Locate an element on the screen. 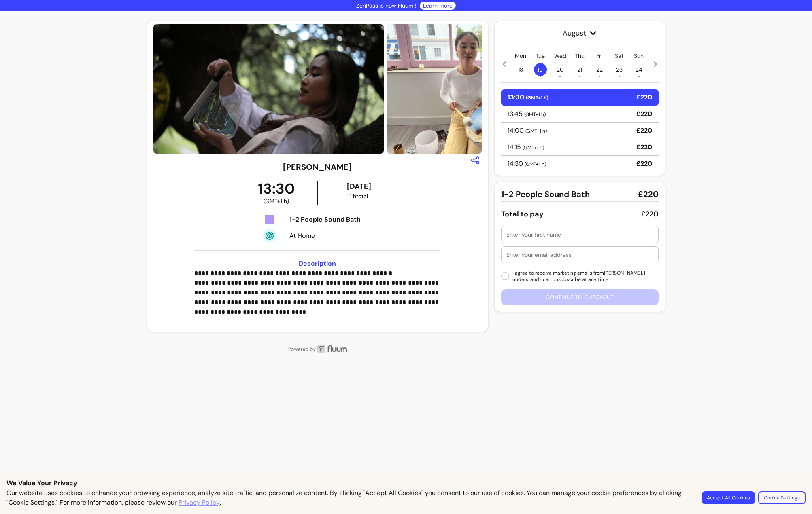 The height and width of the screenshot is (514, 812). p: Wed is located at coordinates (560, 56).